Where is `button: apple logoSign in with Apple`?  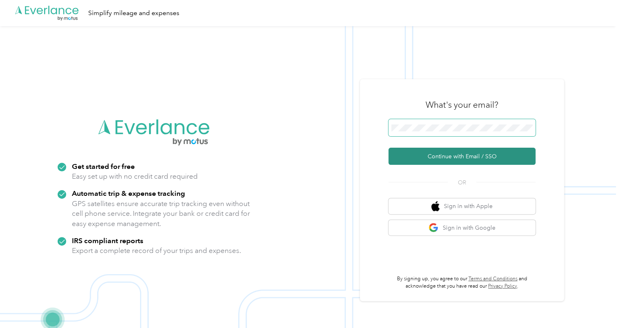 button: apple logoSign in with Apple is located at coordinates (462, 206).